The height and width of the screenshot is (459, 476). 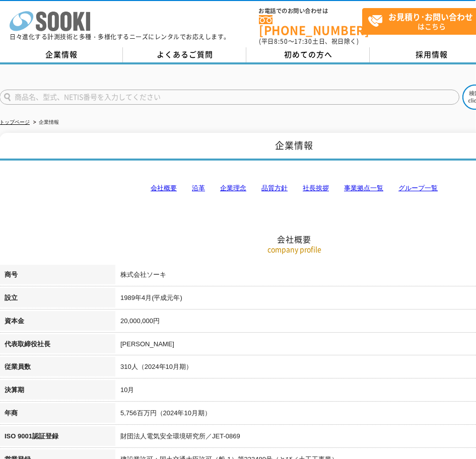 What do you see at coordinates (184, 55) in the screenshot?
I see `a: よくあるご質問` at bounding box center [184, 55].